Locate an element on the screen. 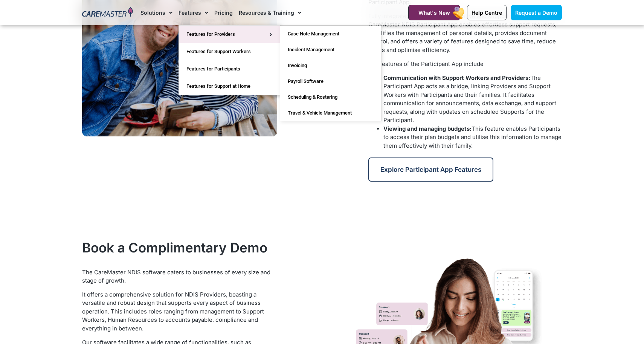 The width and height of the screenshot is (644, 344). a: Invoicing is located at coordinates (331, 65).